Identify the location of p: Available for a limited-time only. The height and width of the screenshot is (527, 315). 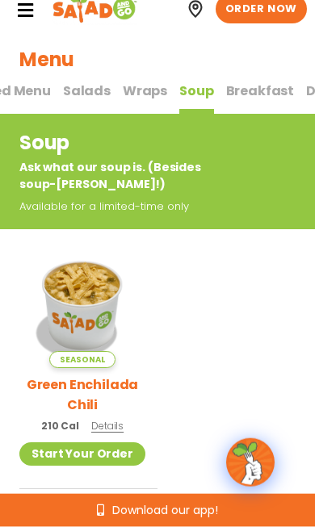
(157, 207).